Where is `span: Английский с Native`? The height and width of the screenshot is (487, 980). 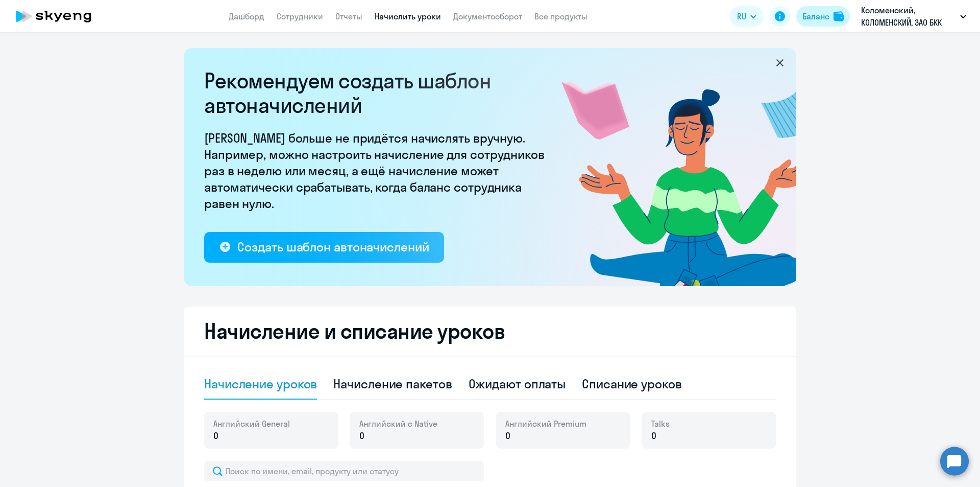 span: Английский с Native is located at coordinates (398, 424).